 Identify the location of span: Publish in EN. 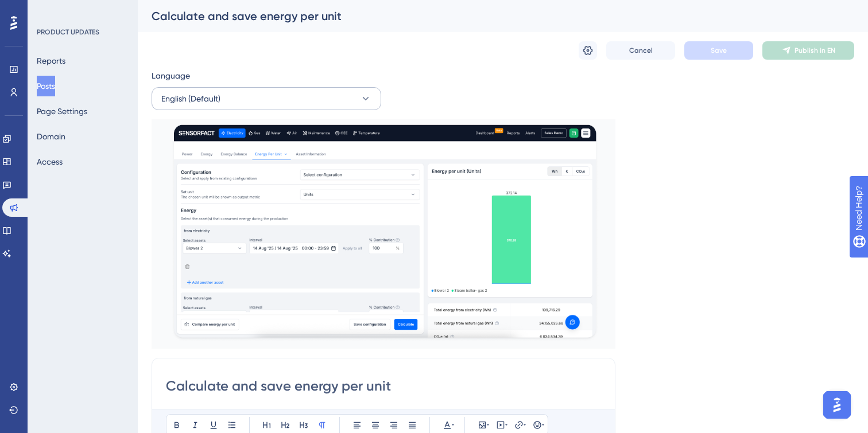
(814, 51).